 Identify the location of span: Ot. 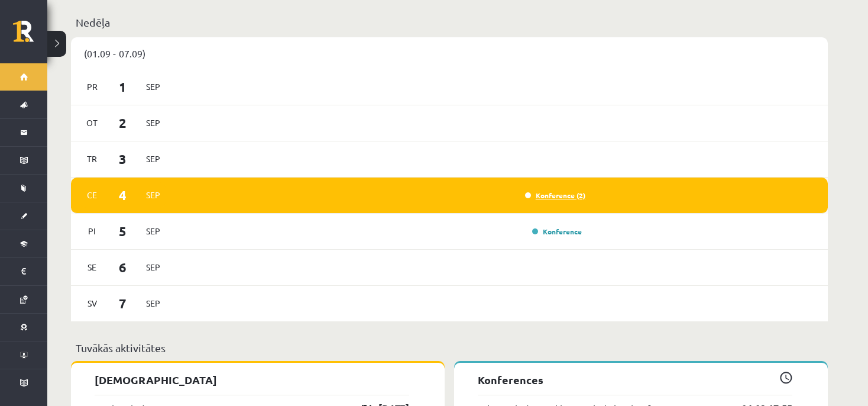
(92, 123).